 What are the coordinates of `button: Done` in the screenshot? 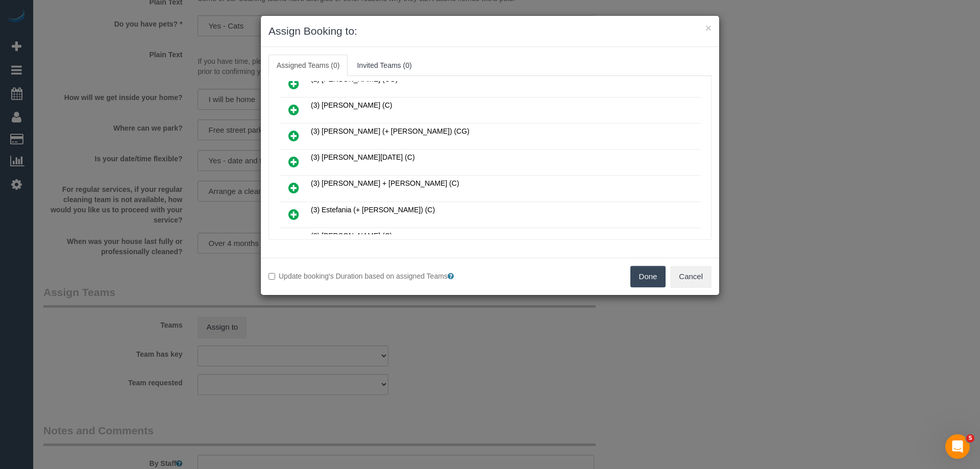 It's located at (649, 276).